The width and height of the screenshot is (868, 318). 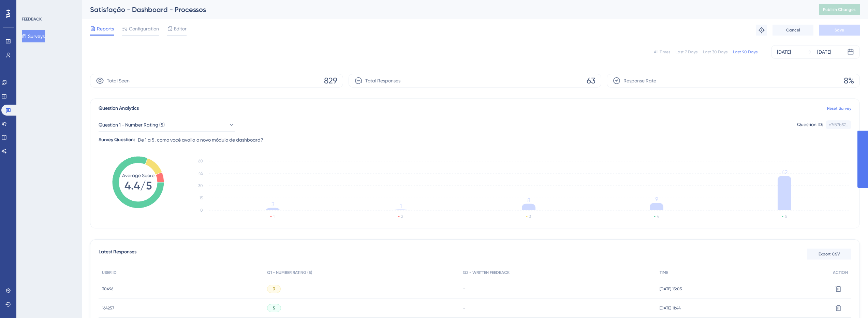 What do you see at coordinates (33, 36) in the screenshot?
I see `button: Surveys` at bounding box center [33, 36].